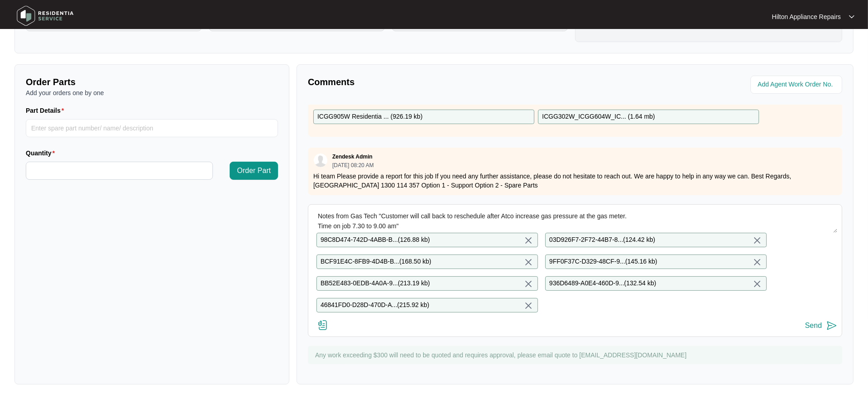  What do you see at coordinates (603, 284) in the screenshot?
I see `p: 936D6489-A0E4-460D-9... ( 132.54 kb )` at bounding box center [603, 284].